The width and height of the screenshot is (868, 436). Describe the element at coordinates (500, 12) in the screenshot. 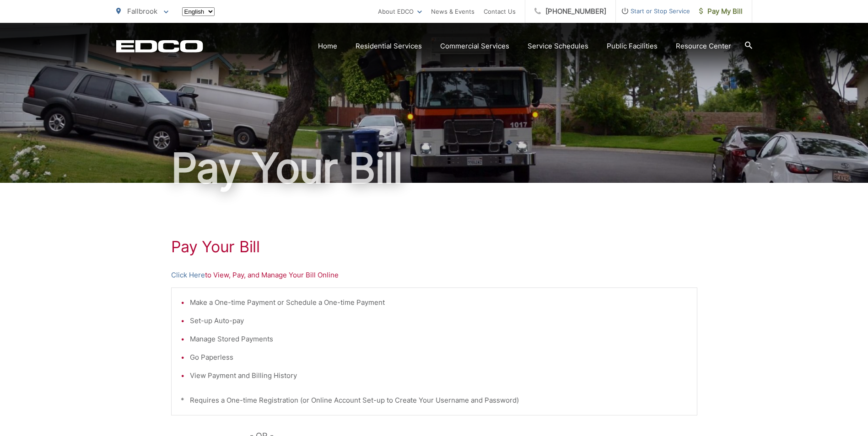

I see `a: Contact Us` at that location.